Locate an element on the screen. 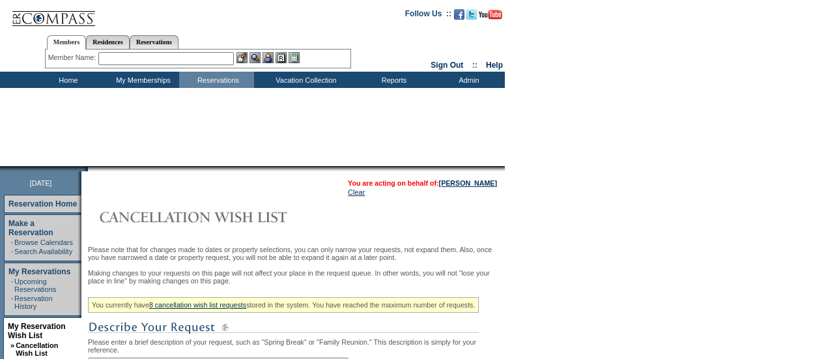 The height and width of the screenshot is (359, 824). a: Residences is located at coordinates (107, 42).